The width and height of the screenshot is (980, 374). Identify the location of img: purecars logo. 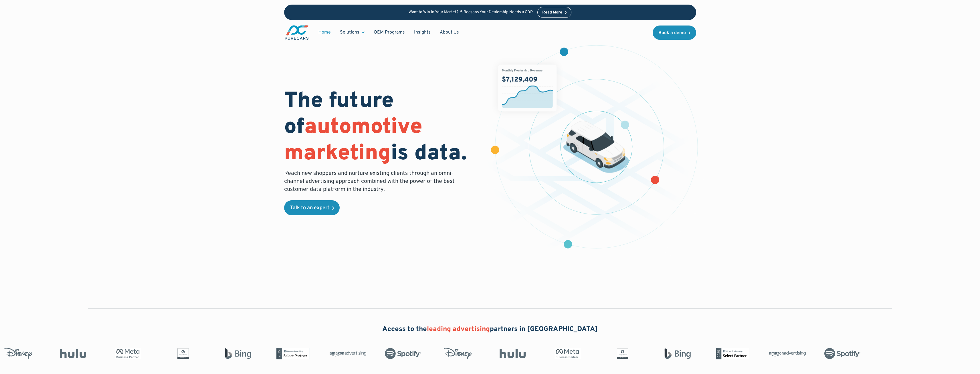
(297, 33).